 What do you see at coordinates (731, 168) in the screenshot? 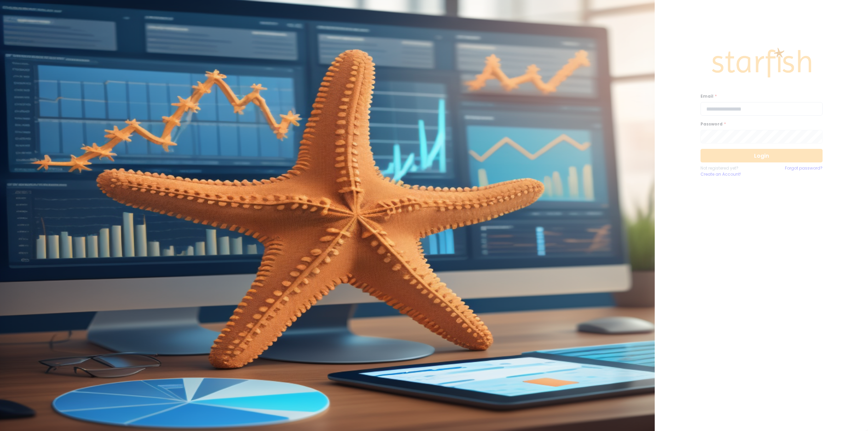
I see `p: Not registered yet?` at bounding box center [731, 168].